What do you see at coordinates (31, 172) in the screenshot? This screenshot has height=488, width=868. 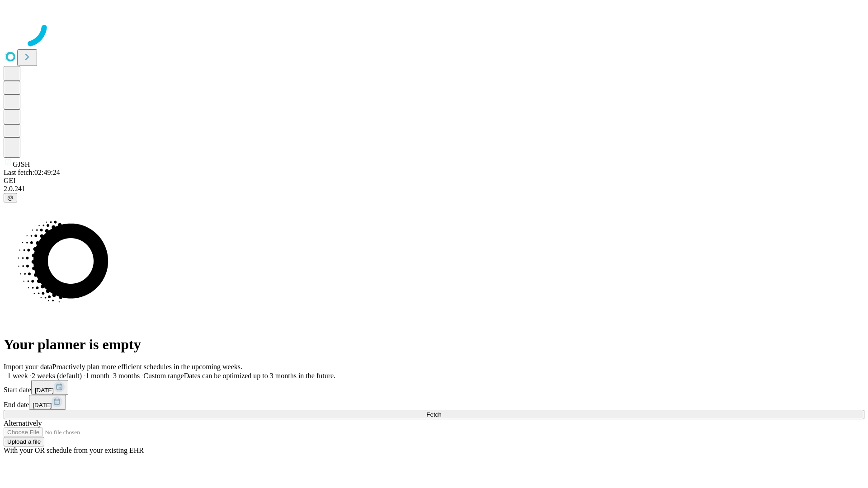 I see `span: Last fetch: 02:49:24` at bounding box center [31, 172].